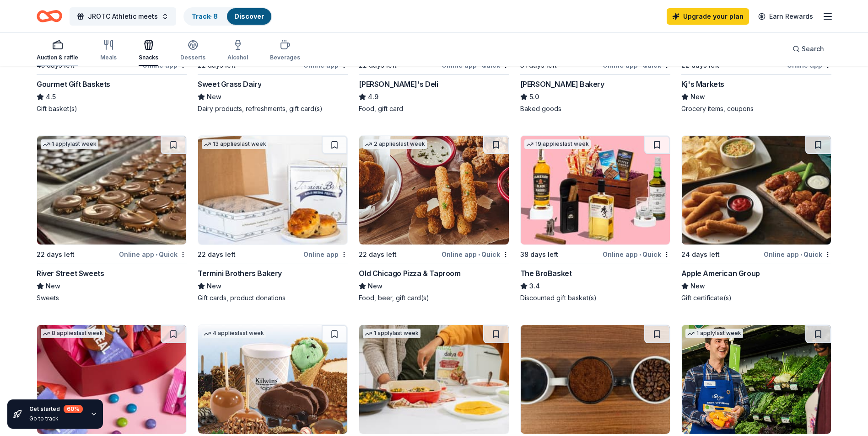 This screenshot has width=868, height=436. I want to click on div: Food, gift card, so click(434, 109).